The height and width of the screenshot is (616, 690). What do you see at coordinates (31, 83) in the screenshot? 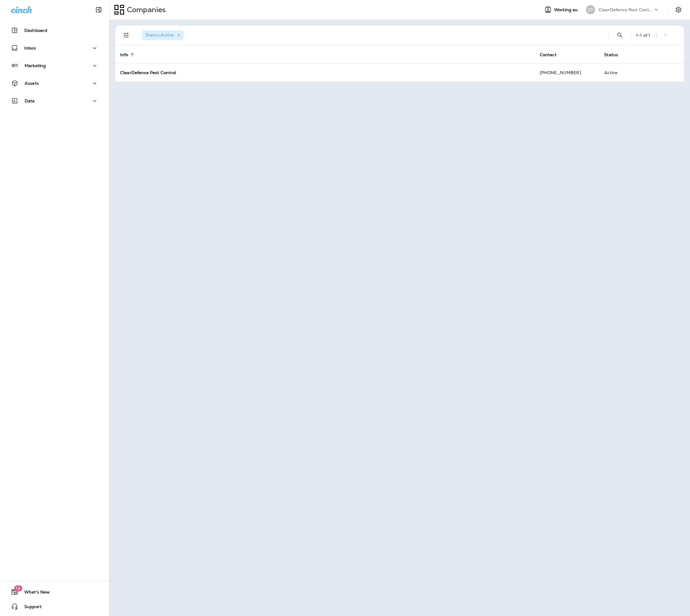
I see `p: Assets` at bounding box center [31, 83].